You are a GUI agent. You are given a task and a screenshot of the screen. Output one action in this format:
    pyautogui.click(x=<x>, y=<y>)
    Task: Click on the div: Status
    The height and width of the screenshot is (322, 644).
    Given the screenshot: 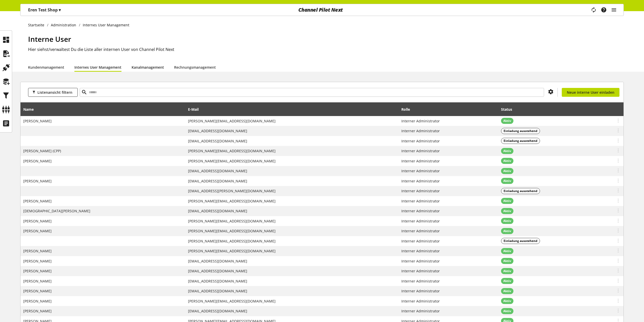 What is the action you would take?
    pyautogui.click(x=509, y=110)
    